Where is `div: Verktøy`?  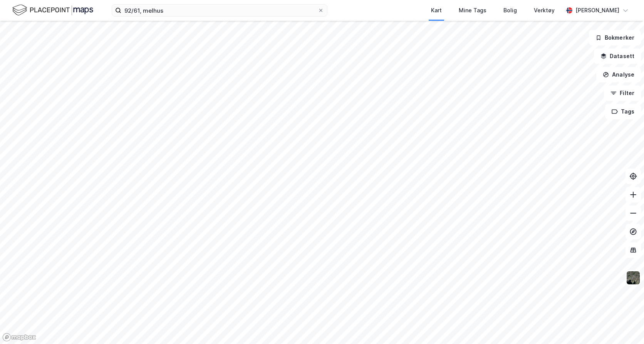
div: Verktøy is located at coordinates (544, 10).